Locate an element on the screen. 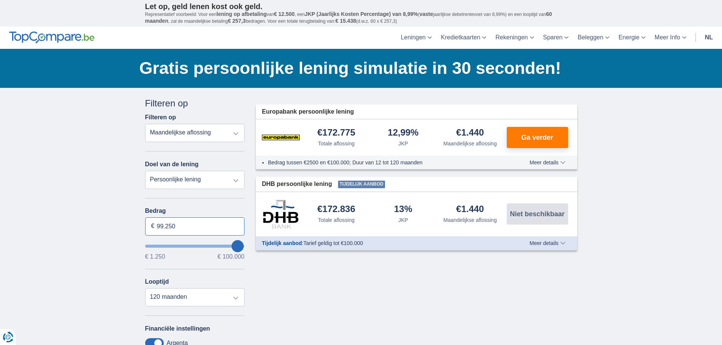  p: Representatief voorbeeld: Voor een van , een ( jaarlijkse debetrentevoet van 8,99%) en een loopti... is located at coordinates (361, 18).